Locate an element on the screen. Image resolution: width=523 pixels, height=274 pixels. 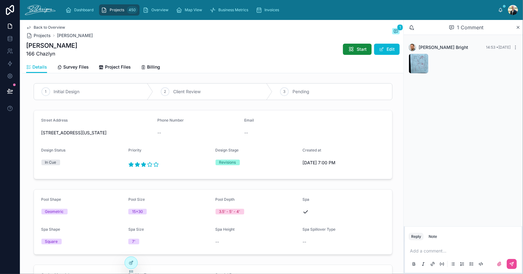
span: Dashboard is located at coordinates (84, 10).